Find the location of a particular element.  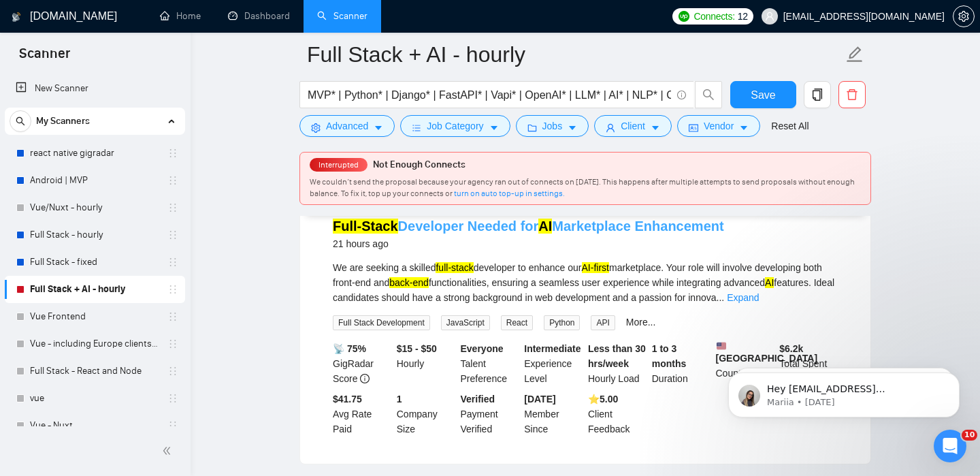

button: copy is located at coordinates (817, 95).